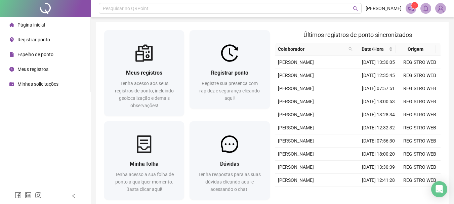  I want to click on span: Registre sua presença com rapidez e segurança clicando aqui!, so click(230, 91).